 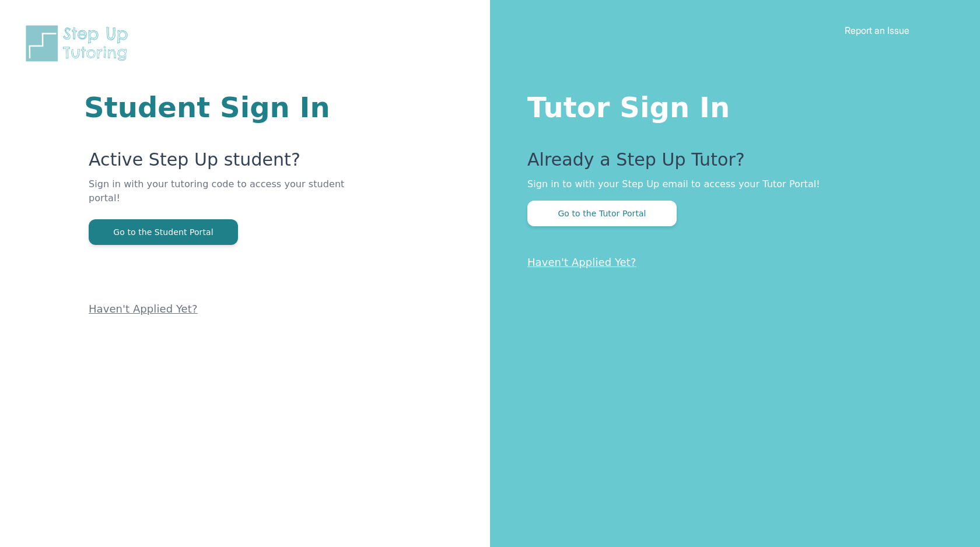 What do you see at coordinates (876, 30) in the screenshot?
I see `a: Report an Issue` at bounding box center [876, 30].